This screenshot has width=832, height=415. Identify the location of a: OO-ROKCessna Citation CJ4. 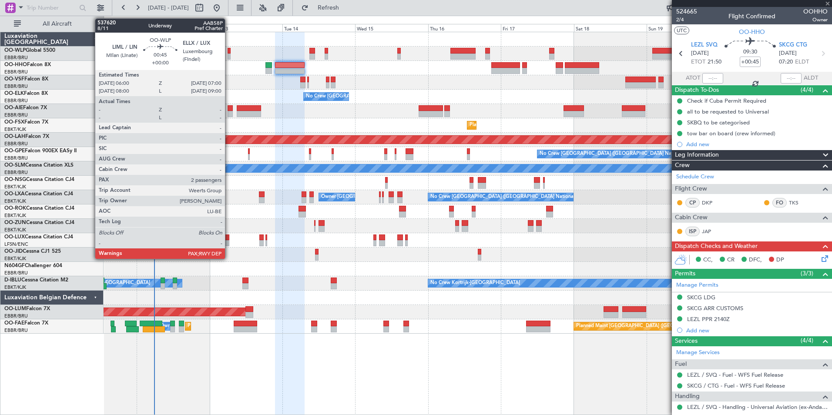
(39, 209).